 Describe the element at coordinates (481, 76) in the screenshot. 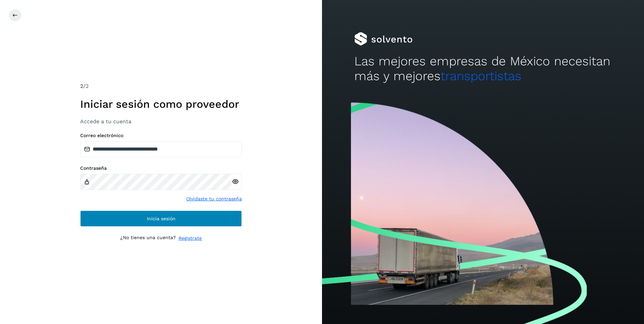

I see `span: transportistas` at that location.